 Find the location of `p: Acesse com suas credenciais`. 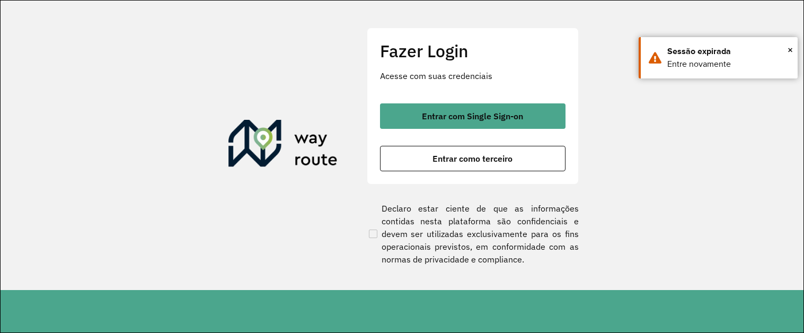

p: Acesse com suas credenciais is located at coordinates (473, 76).